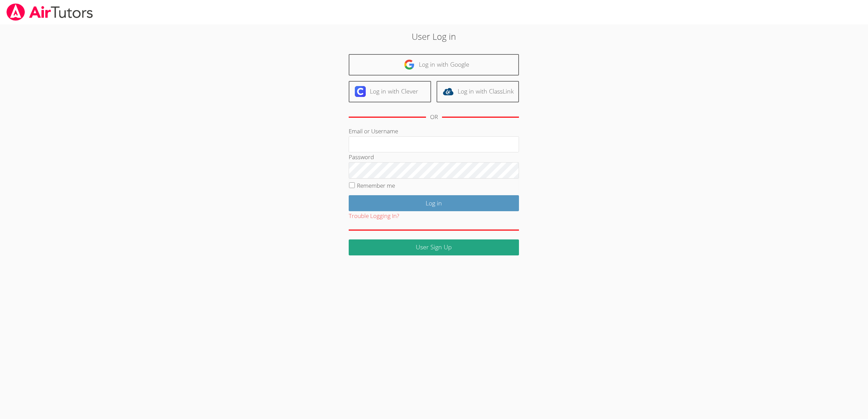 This screenshot has height=419, width=868. Describe the element at coordinates (434, 247) in the screenshot. I see `a: User Sign Up` at that location.